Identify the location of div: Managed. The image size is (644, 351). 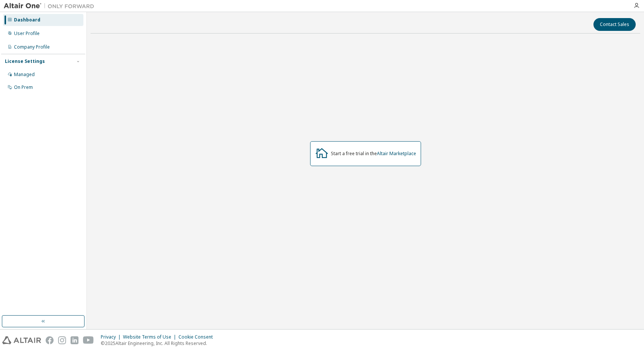
(24, 75).